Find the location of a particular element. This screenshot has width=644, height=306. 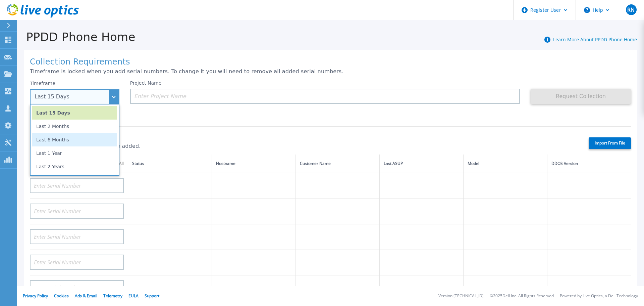

a: Support is located at coordinates (152, 295).